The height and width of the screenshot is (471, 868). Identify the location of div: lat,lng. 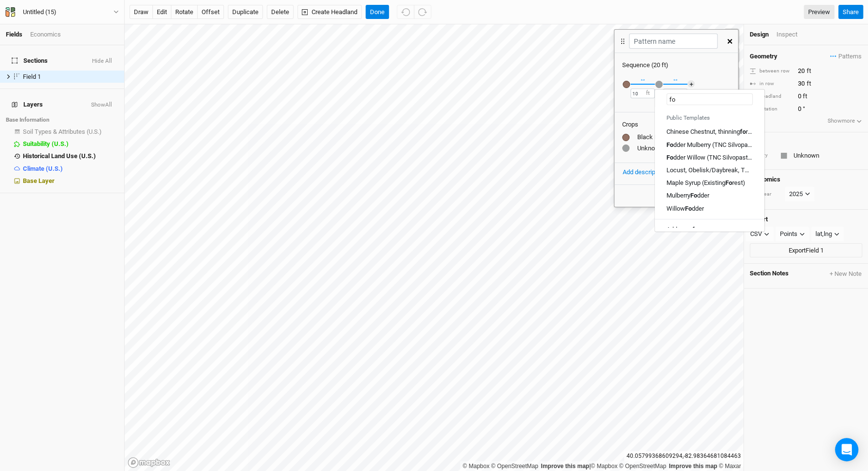
(824, 234).